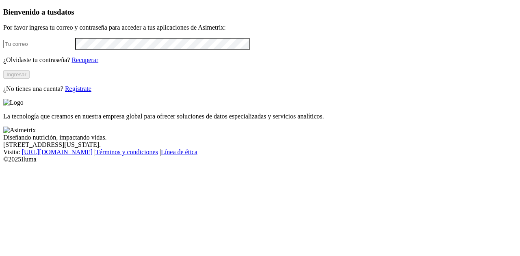 This screenshot has width=520, height=256. What do you see at coordinates (260, 152) in the screenshot?
I see `div: Visita : | |` at bounding box center [260, 152].